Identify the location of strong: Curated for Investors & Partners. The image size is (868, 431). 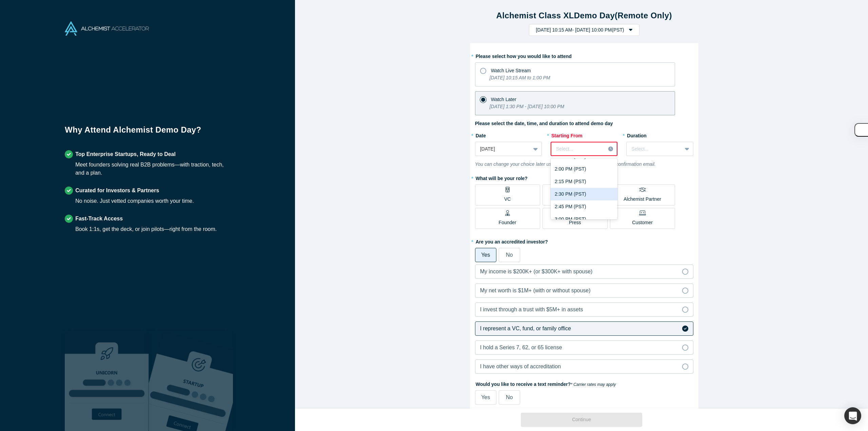
(117, 190).